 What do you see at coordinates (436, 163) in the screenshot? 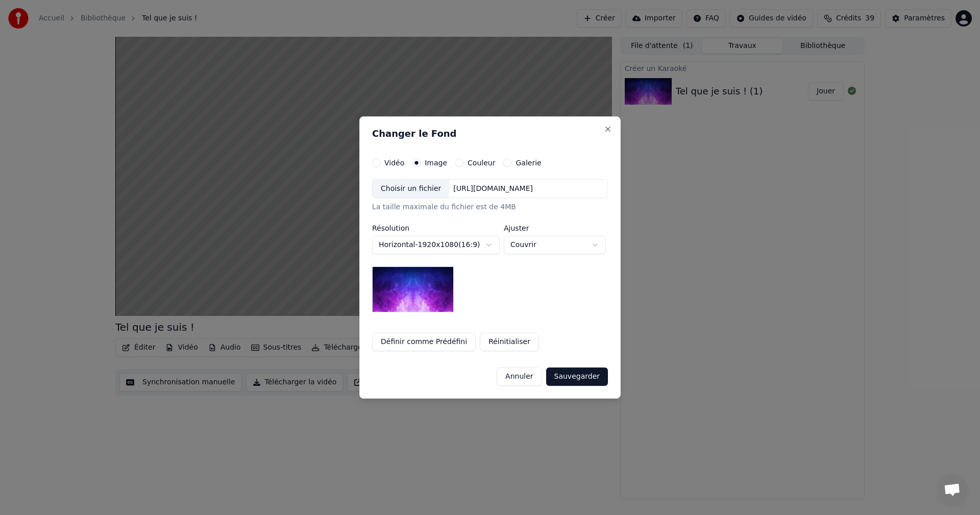
I see `label: Image` at bounding box center [436, 163].